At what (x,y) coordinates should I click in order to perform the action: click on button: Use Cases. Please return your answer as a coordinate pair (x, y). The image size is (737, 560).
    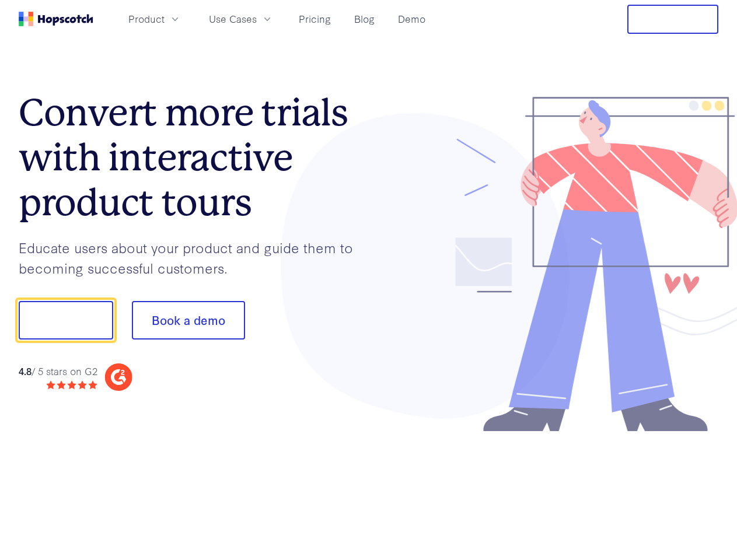
    Looking at the image, I should click on (241, 19).